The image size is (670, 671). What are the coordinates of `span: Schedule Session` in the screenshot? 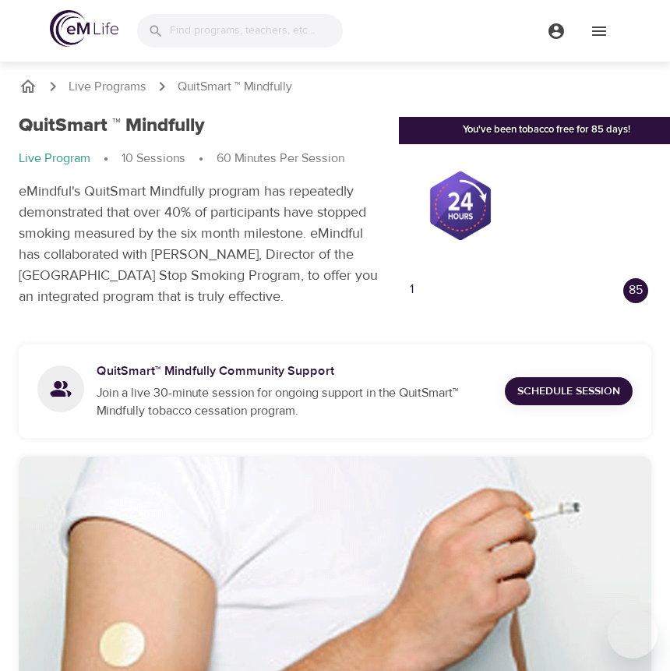 It's located at (569, 391).